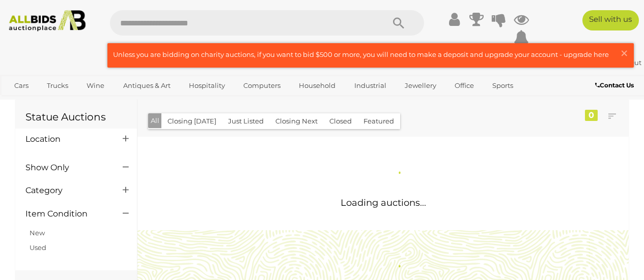 This screenshot has width=644, height=280. Describe the element at coordinates (207, 86) in the screenshot. I see `a: Hospitality` at that location.